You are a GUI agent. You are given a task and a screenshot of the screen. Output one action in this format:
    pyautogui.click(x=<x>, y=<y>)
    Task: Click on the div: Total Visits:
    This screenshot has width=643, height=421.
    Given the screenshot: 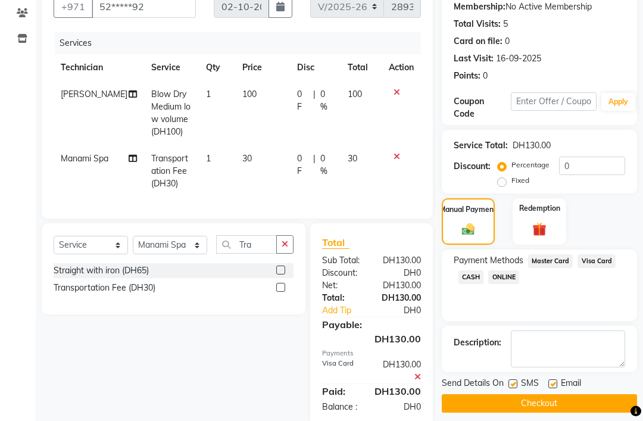 What is the action you would take?
    pyautogui.click(x=477, y=24)
    